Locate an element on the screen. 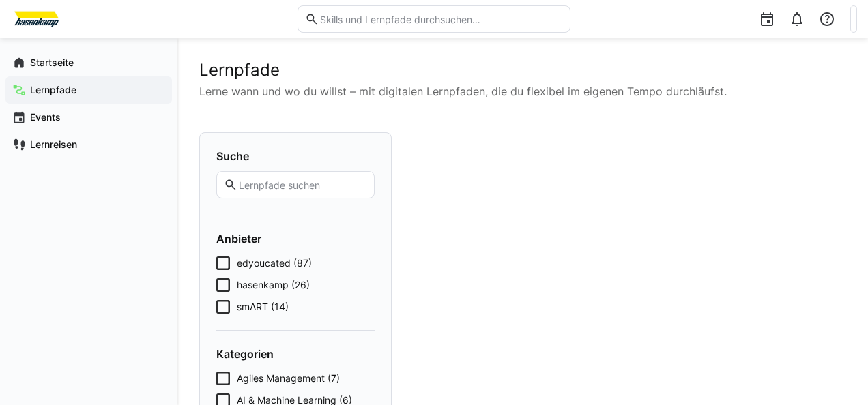 Image resolution: width=868 pixels, height=405 pixels. input: Skills und Lernpfade durchsuchen… is located at coordinates (441, 19).